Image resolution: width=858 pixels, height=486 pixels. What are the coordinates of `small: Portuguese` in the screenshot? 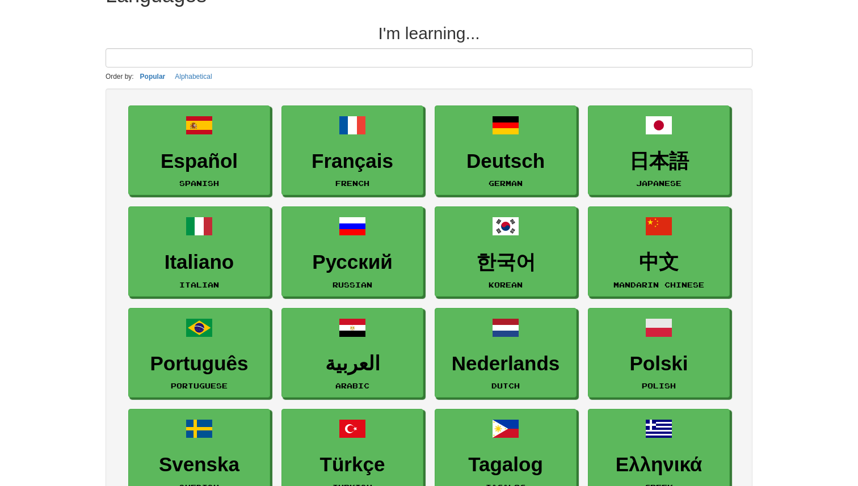 It's located at (199, 386).